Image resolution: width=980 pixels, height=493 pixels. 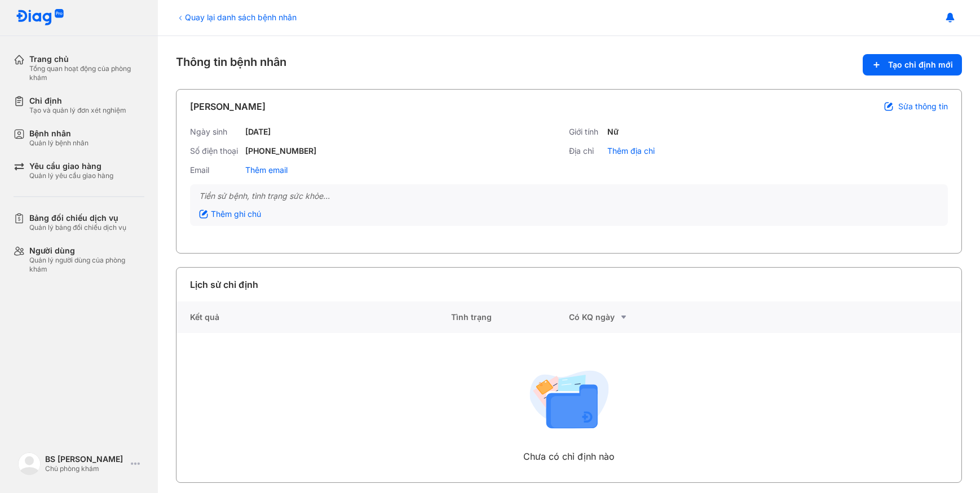 I want to click on button: Tạo chỉ định mới, so click(x=912, y=65).